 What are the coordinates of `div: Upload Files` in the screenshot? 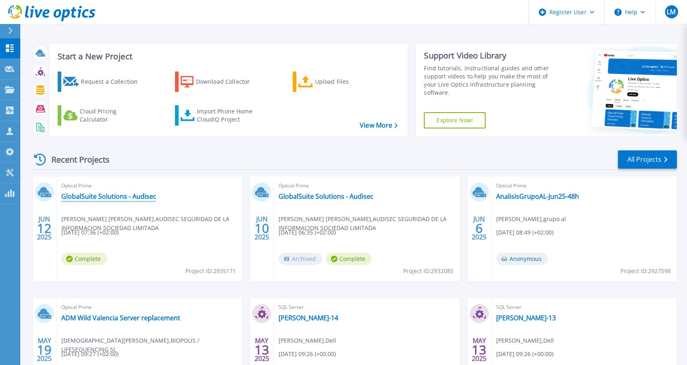 It's located at (348, 82).